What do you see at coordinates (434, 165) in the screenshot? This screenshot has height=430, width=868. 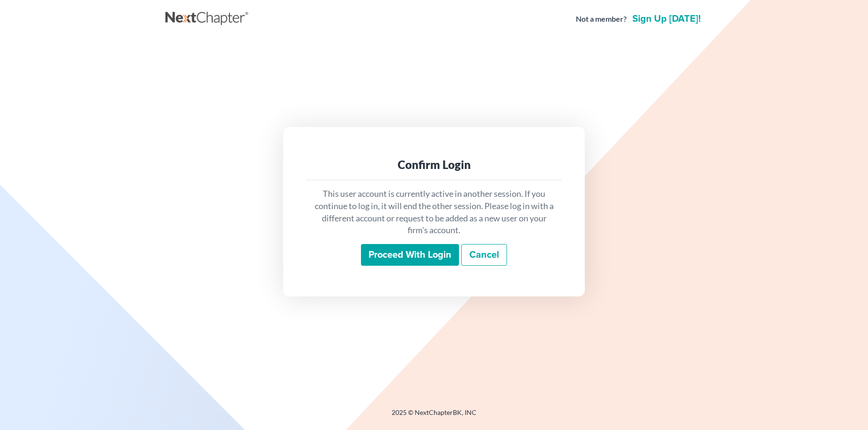 I see `div: Confirm Login` at bounding box center [434, 165].